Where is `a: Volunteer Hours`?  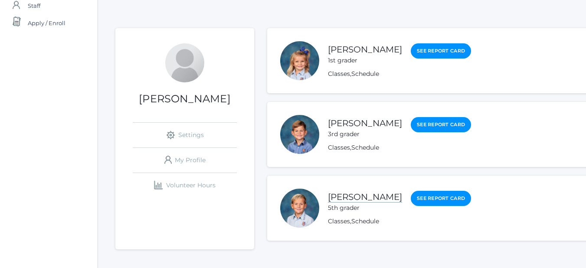
a: Volunteer Hours is located at coordinates (185, 185).